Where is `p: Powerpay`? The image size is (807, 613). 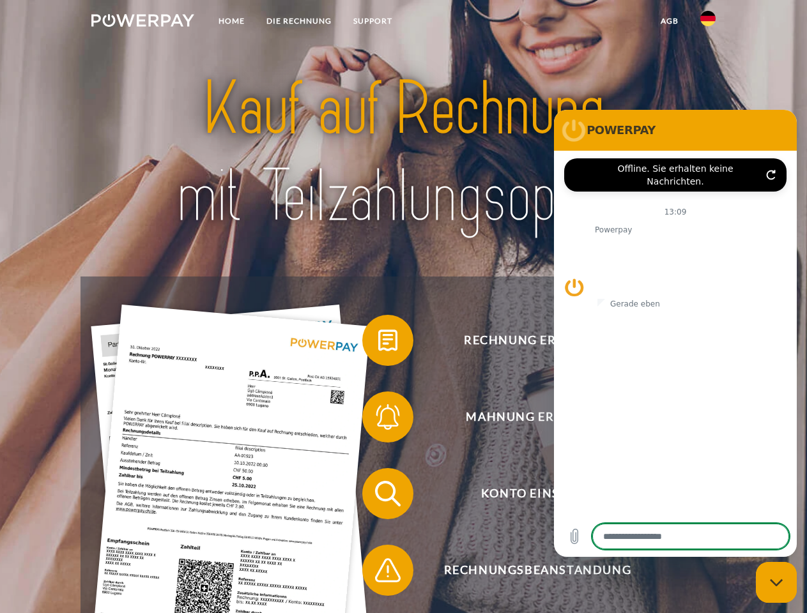
p: Powerpay is located at coordinates (142, 120).